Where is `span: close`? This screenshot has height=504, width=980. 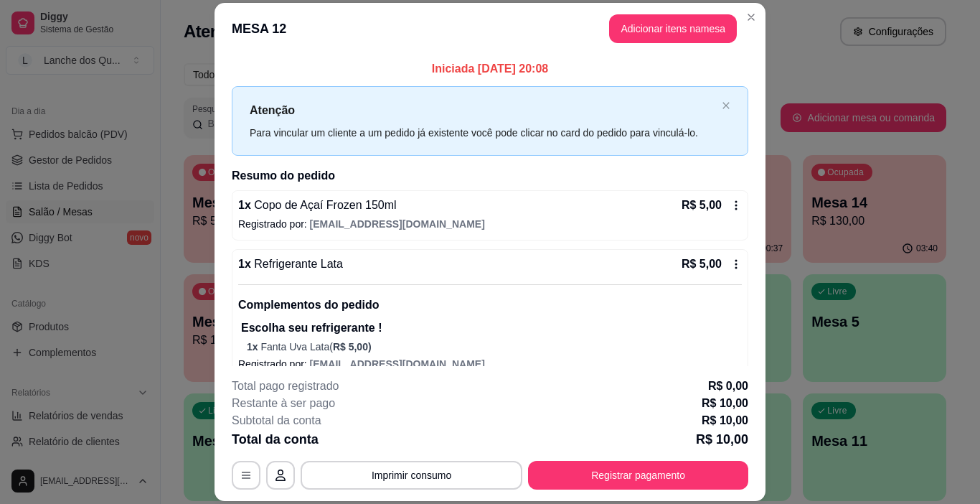
span: close is located at coordinates (726, 106).